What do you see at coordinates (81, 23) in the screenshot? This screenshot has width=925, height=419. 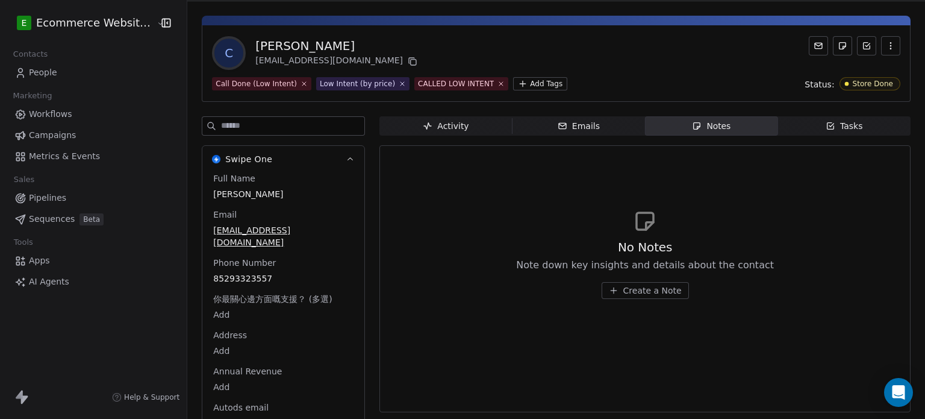 I see `button: EEcommerce Website Builder` at bounding box center [81, 23].